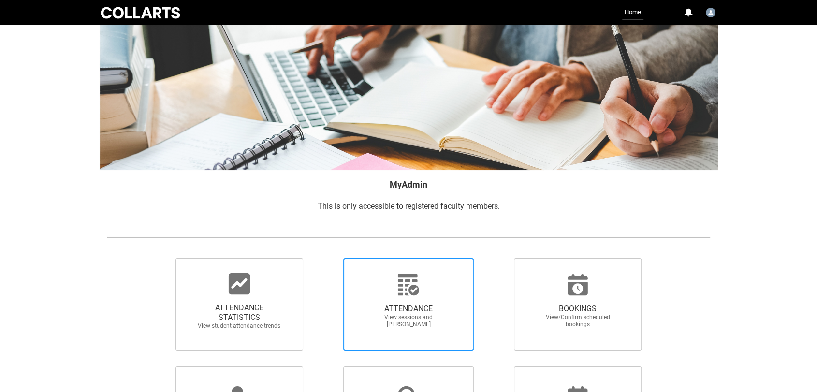 This screenshot has width=817, height=392. Describe the element at coordinates (408, 237) in the screenshot. I see `img: REDU_GREY_LINE` at that location.